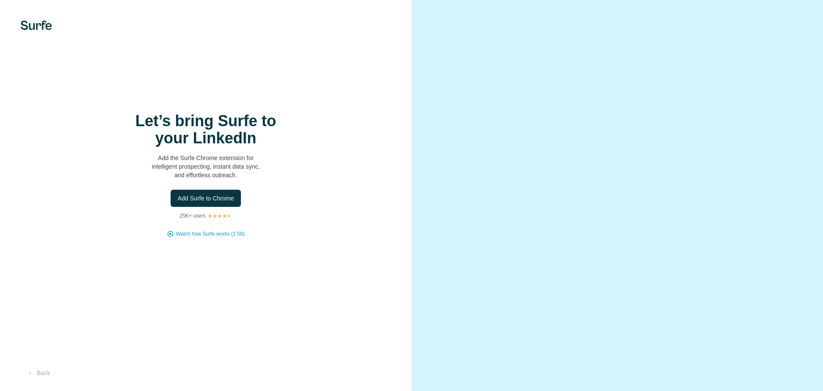  Describe the element at coordinates (206, 198) in the screenshot. I see `button: Add Surfe to Chrome` at that location.